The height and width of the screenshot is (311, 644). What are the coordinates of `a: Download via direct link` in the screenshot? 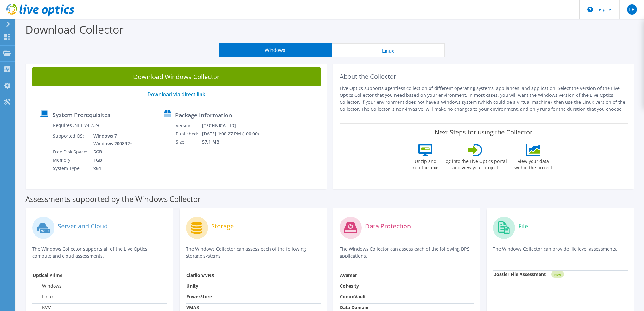 It's located at (176, 94).